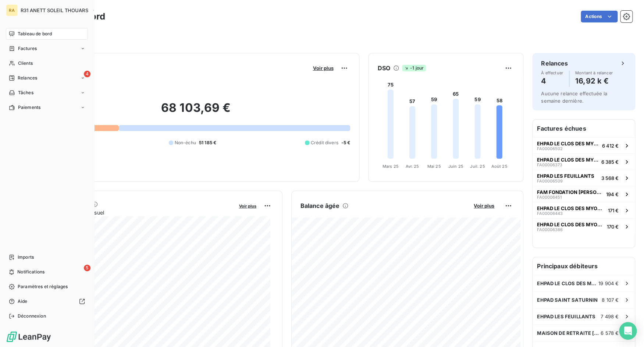 This screenshot has width=644, height=347. Describe the element at coordinates (628, 331) in the screenshot. I see `div: Open Intercom Messenger` at that location.